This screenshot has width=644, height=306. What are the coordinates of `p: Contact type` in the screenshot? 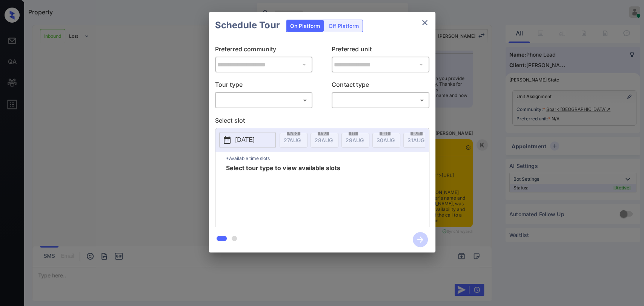 It's located at (380, 86).